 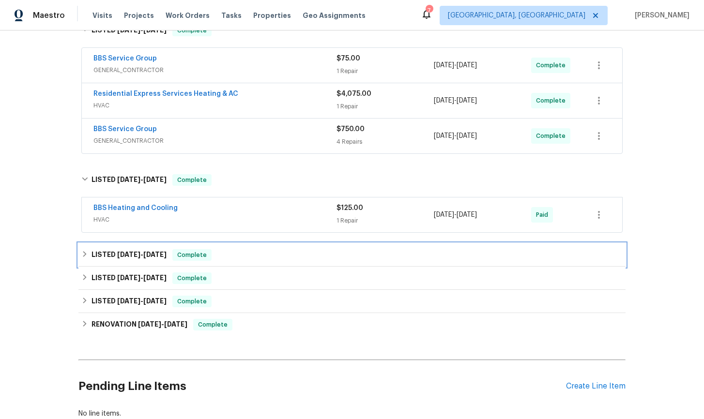 I want to click on div: 7, so click(x=429, y=11).